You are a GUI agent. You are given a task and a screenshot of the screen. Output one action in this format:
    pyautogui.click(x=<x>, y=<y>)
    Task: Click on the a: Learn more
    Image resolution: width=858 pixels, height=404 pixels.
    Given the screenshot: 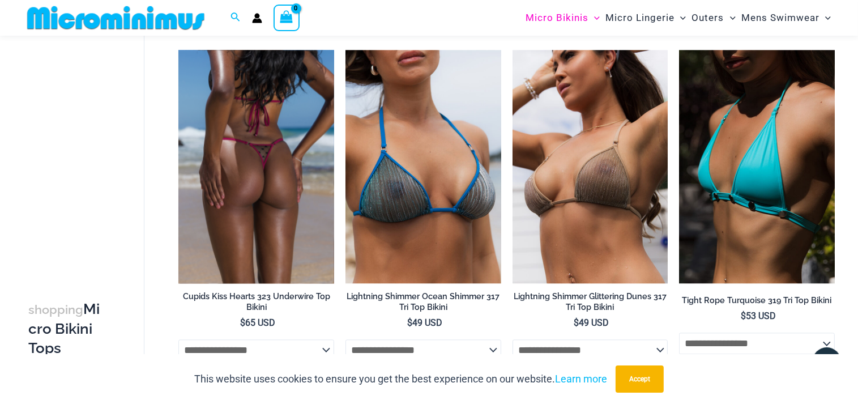 What is the action you would take?
    pyautogui.click(x=581, y=378)
    